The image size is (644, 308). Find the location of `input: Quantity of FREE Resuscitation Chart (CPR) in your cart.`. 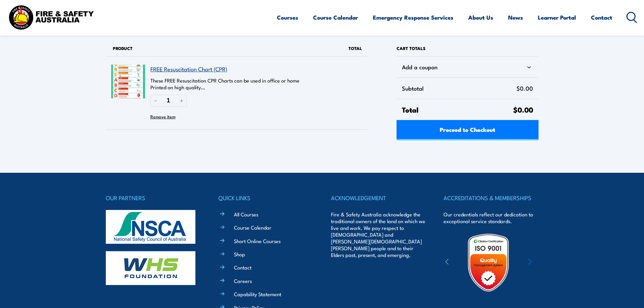

input: Quantity of FREE Resuscitation Chart (CPR) in your cart. is located at coordinates (168, 100).